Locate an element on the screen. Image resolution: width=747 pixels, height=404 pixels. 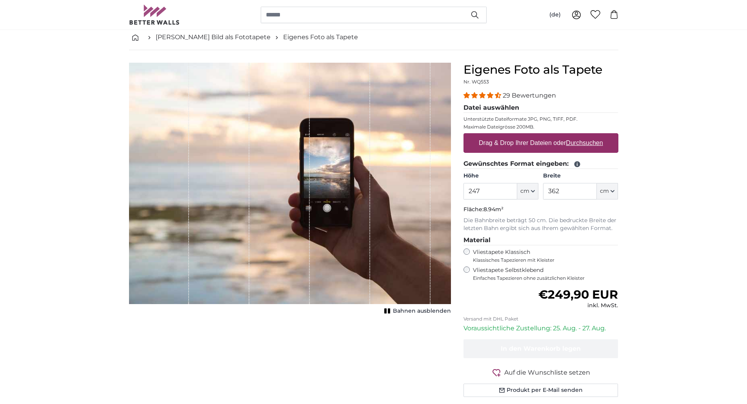
p: Die Bahnbreite beträgt 50 cm. Die bedruckte Breite der letzten Bahn ergibt sich aus Ihrem gewählt... is located at coordinates (541, 225).